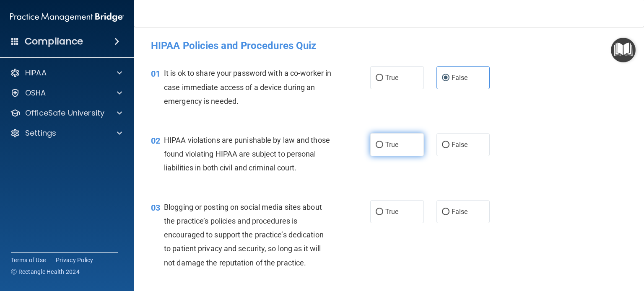 Image resolution: width=644 pixels, height=291 pixels. I want to click on span: Blogging or posting on social media sites about the practice’s policies and procedures is encoura..., so click(244, 235).